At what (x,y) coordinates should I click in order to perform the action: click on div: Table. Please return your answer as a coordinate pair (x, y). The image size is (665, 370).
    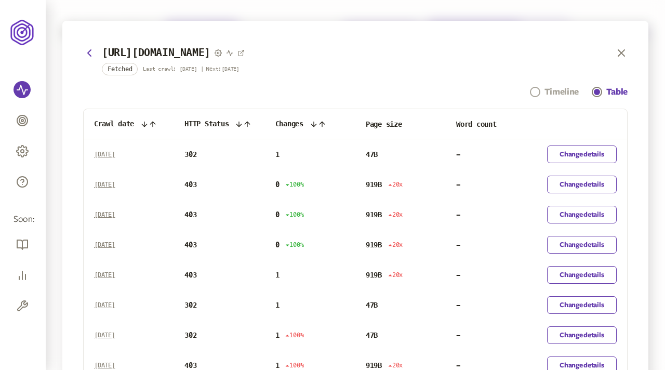
    Looking at the image, I should click on (617, 92).